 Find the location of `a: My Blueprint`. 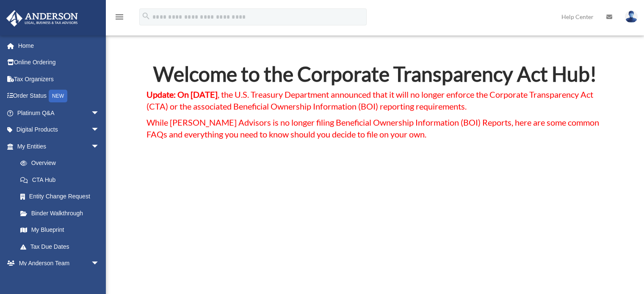

a: My Blueprint is located at coordinates (62, 230).